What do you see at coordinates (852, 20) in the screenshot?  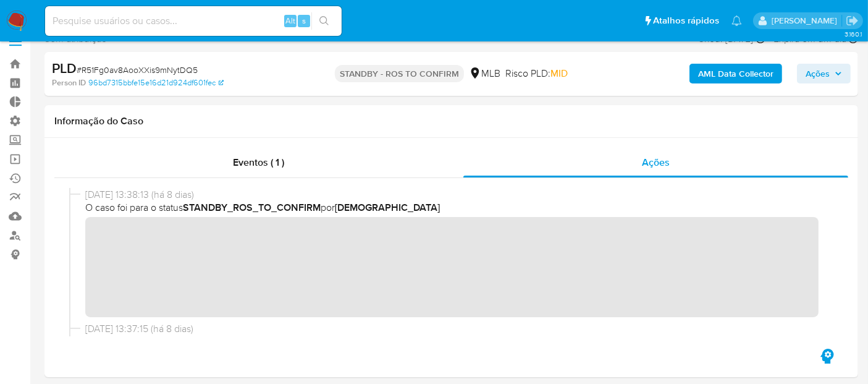 I see `a: Sair` at bounding box center [852, 20].